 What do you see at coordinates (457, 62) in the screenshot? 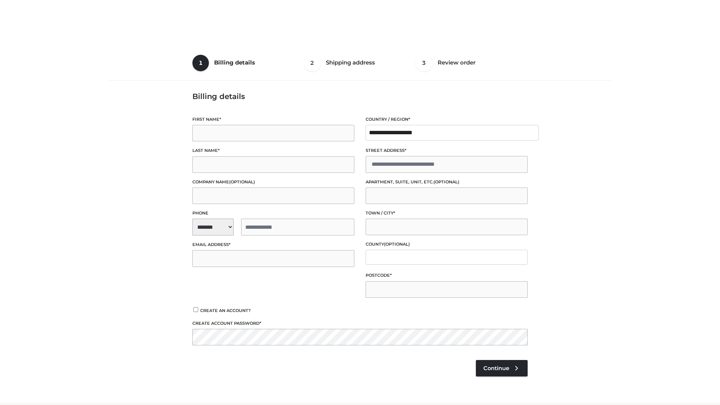
I see `span: Review order` at bounding box center [457, 62].